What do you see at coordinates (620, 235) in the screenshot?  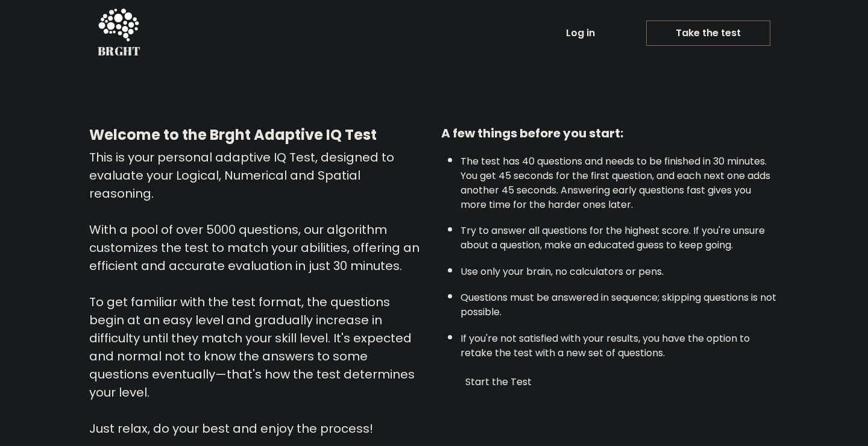 I see `li: Try to answer all questions for the highest score. If you're unsure about a question, make an edu...` at bounding box center [620, 235].